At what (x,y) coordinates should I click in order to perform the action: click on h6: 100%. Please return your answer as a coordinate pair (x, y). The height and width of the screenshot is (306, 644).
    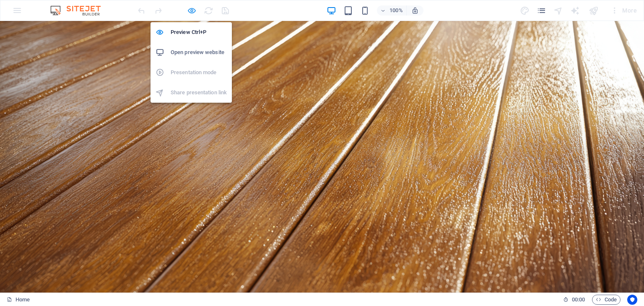
    Looking at the image, I should click on (396, 11).